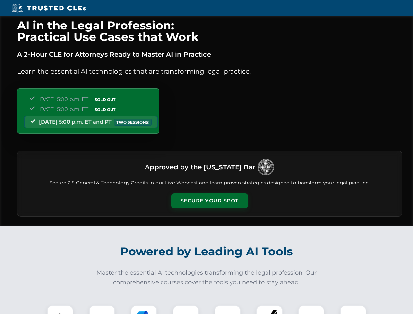  Describe the element at coordinates (207, 278) in the screenshot. I see `p: Master the essential AI technologies transforming the legal profession. Our comprehensive courses...` at that location.